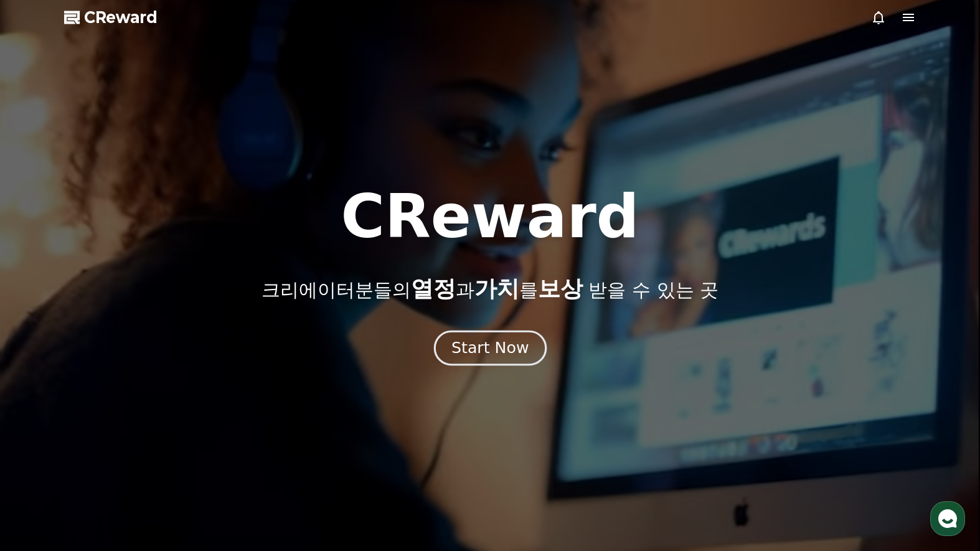  What do you see at coordinates (121, 410) in the screenshot?
I see `a: 대화` at bounding box center [121, 410].